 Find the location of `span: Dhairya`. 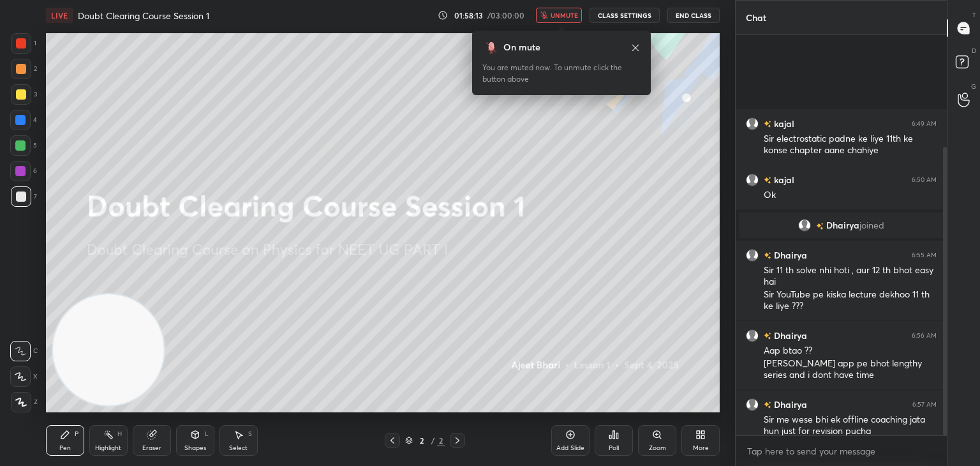

span: Dhairya is located at coordinates (843, 225).